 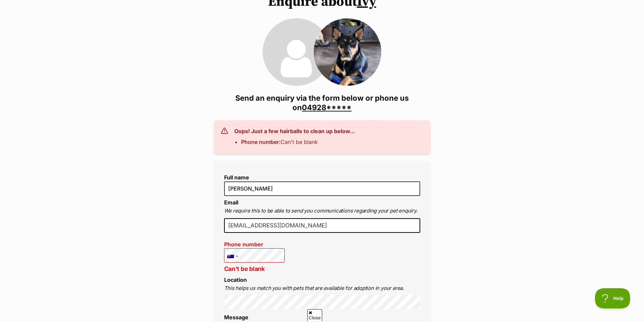 What do you see at coordinates (232, 256) in the screenshot?
I see `div: Australia: +61` at bounding box center [232, 256].